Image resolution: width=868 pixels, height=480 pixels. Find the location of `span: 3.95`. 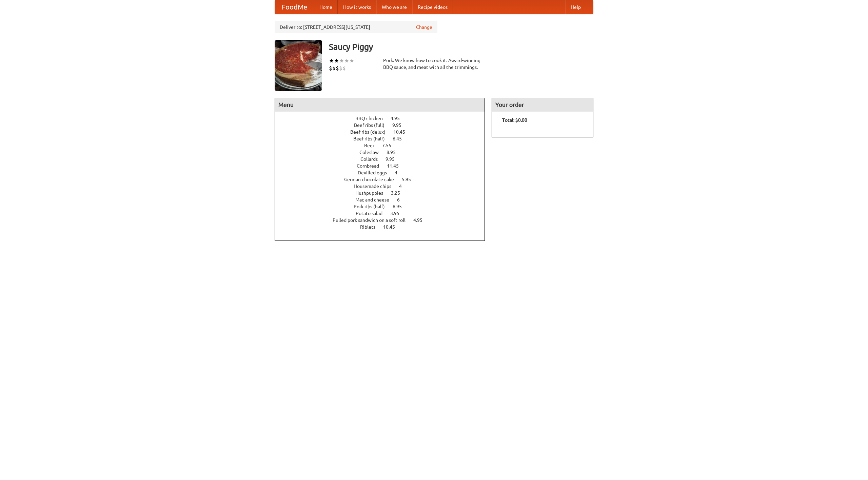

span: 3.95 is located at coordinates (399, 214).